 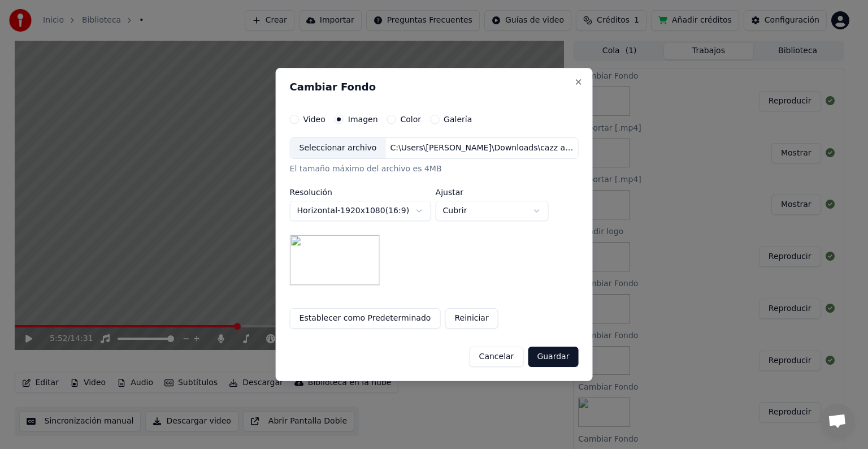 I want to click on button: Establecer como Predeterminado, so click(x=365, y=318).